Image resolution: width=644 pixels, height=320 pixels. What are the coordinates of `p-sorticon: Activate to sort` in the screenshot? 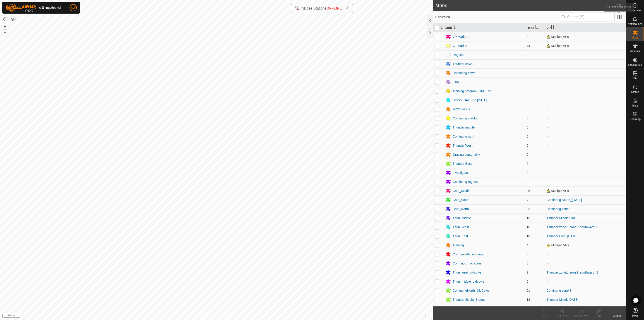 It's located at (441, 28).